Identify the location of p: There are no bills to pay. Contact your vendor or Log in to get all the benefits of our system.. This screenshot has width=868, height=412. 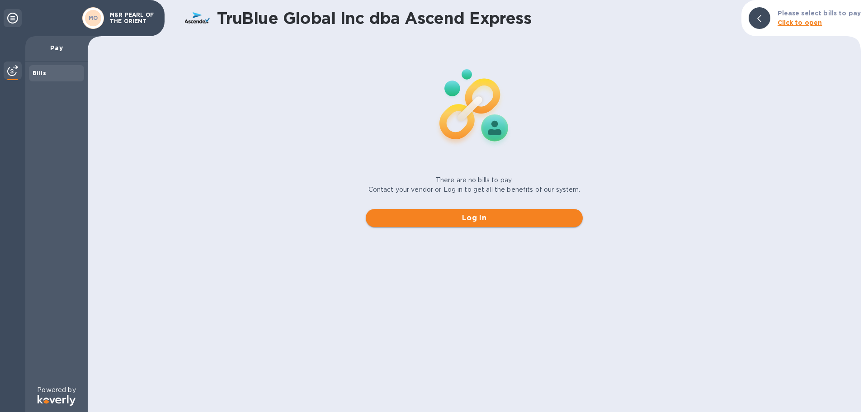
(475, 185).